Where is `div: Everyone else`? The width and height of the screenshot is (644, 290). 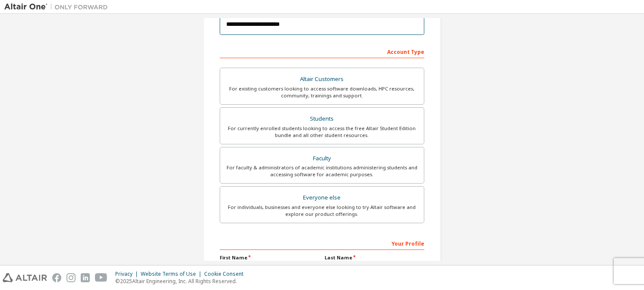
div: Everyone else is located at coordinates (322, 198).